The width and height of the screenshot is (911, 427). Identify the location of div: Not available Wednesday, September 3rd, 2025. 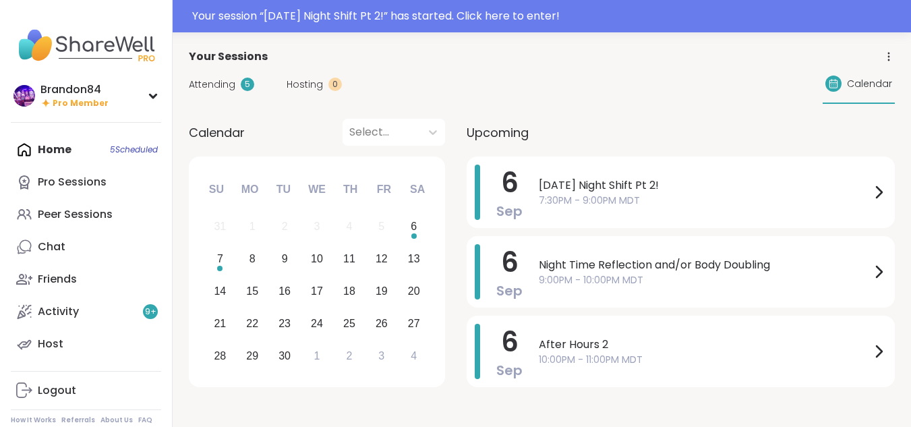
(317, 227).